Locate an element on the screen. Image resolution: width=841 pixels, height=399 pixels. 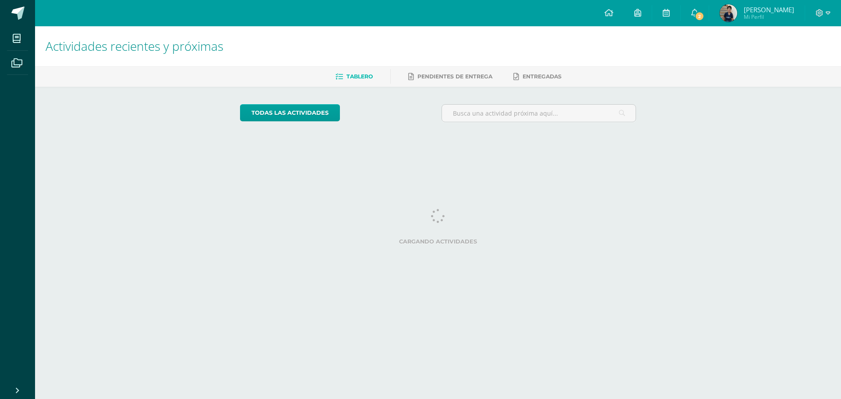
a: Entregadas is located at coordinates (537, 77).